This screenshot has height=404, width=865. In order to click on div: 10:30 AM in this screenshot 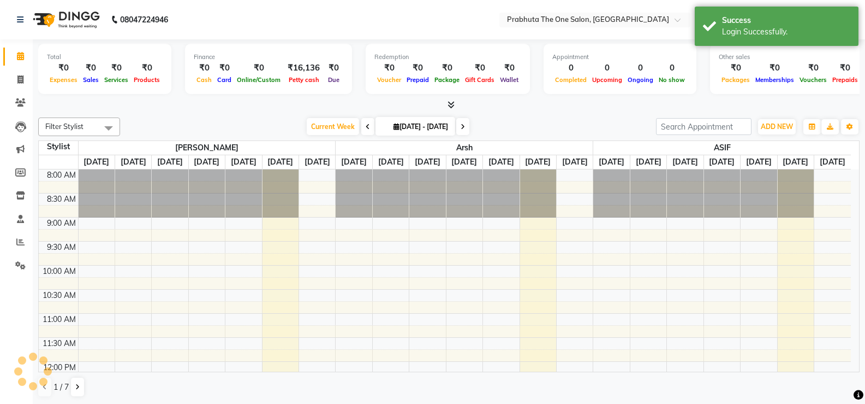, I will do `click(59, 295)`.